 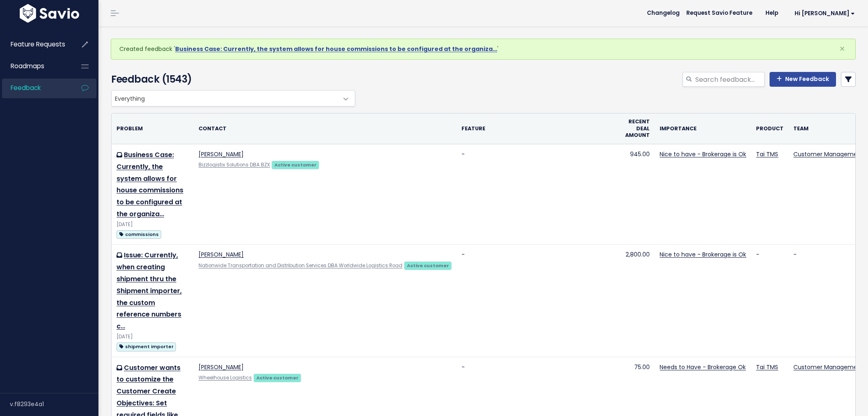 I want to click on td: 945.00, so click(x=638, y=194).